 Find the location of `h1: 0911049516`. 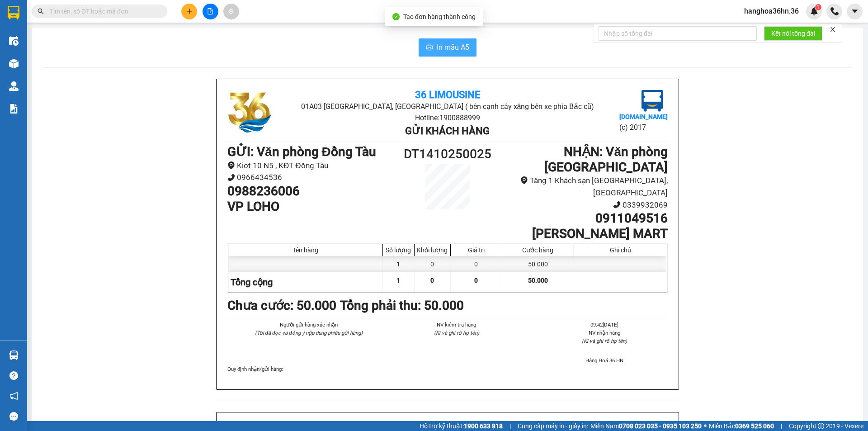

h1: 0911049516 is located at coordinates (585, 219).